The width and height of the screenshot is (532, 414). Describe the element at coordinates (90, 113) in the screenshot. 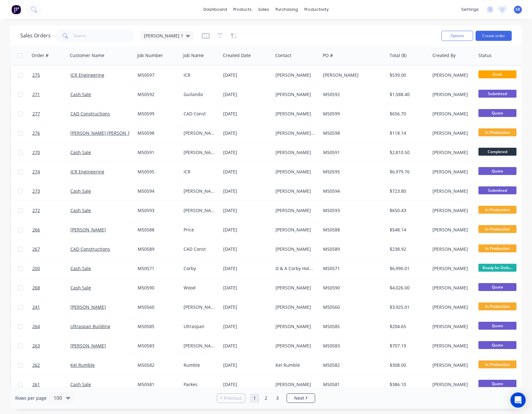

I see `a: CAD Constructions` at that location.